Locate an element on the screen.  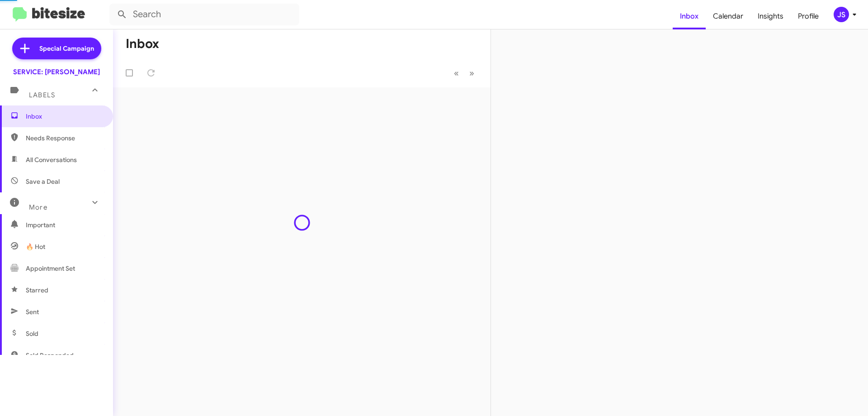
a: Profile is located at coordinates (809, 16).